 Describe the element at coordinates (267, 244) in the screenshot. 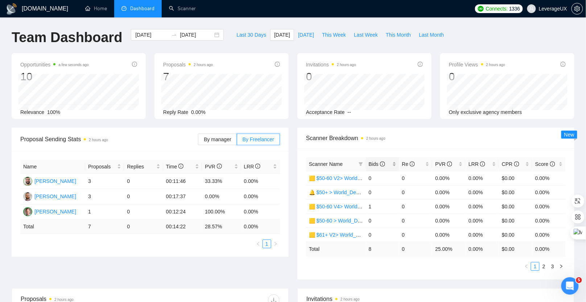

I see `a: 1` at that location.